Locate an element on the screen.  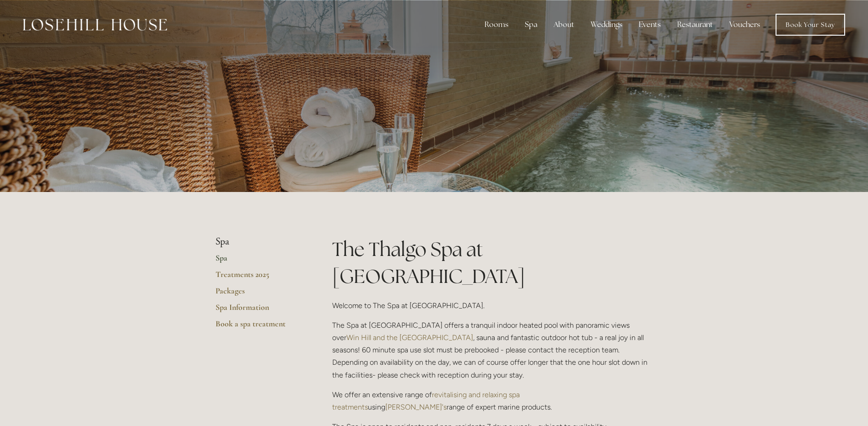
div: Events is located at coordinates (650, 25).